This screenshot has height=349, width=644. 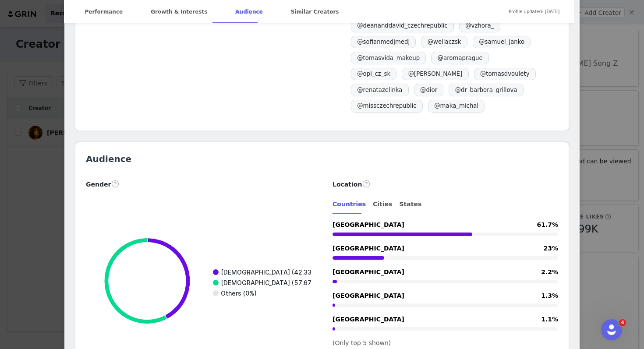 What do you see at coordinates (388, 58) in the screenshot?
I see `span: tomasvida_makeup` at bounding box center [388, 58].